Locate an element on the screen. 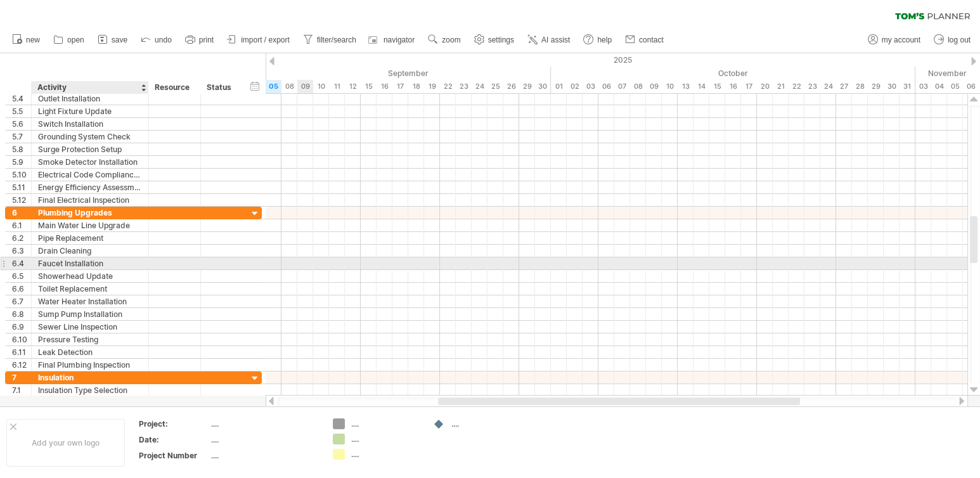  a: filter/search is located at coordinates (330, 40).